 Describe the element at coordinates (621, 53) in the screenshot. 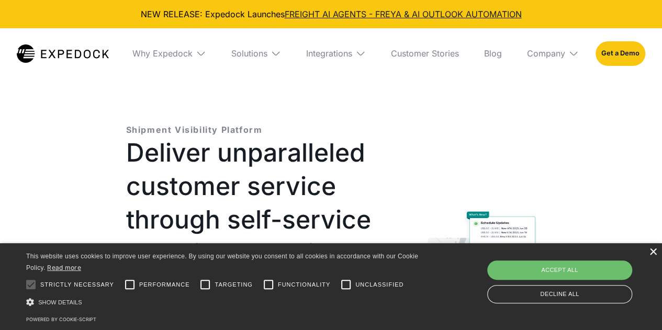

I see `a: Get a Demo` at that location.